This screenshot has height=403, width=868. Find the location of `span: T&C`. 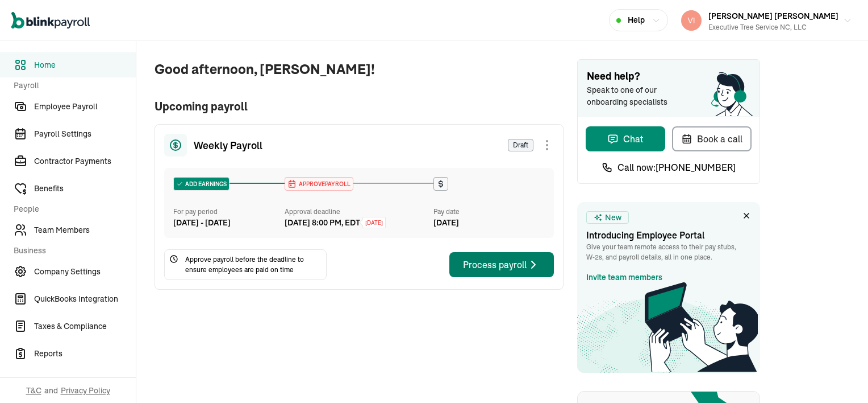

span: T&C is located at coordinates (34, 390).